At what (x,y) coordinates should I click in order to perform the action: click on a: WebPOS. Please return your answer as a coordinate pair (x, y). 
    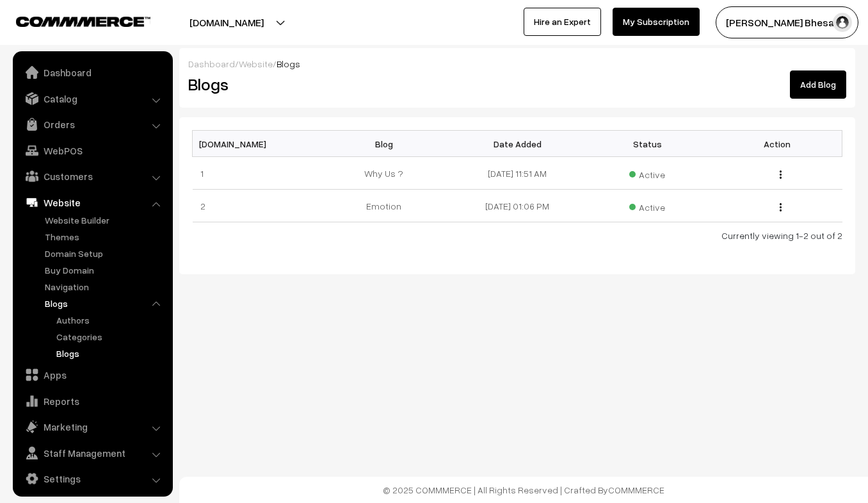
    Looking at the image, I should click on (92, 150).